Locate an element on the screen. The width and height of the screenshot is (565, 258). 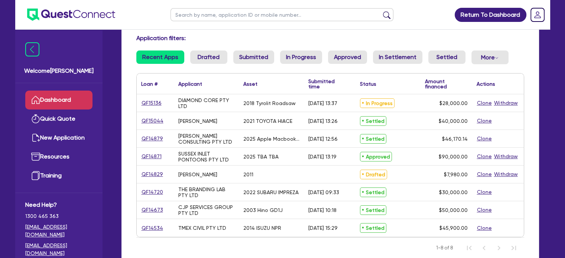
span: $50,000.00 is located at coordinates (453, 210).